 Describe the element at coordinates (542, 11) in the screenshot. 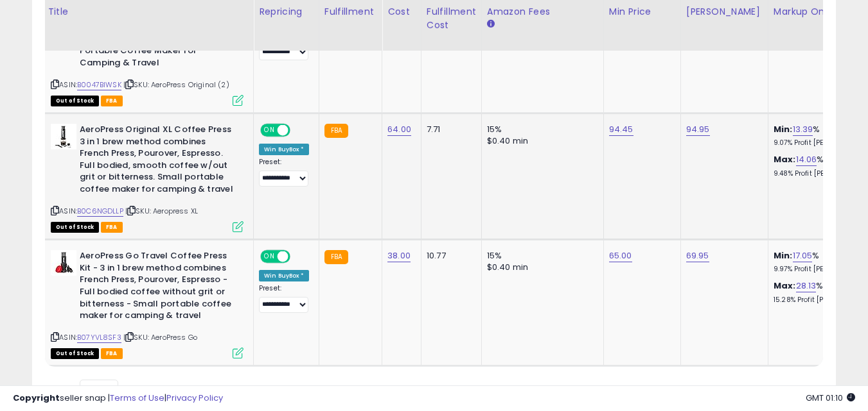

I see `div: Amazon Fees` at that location.